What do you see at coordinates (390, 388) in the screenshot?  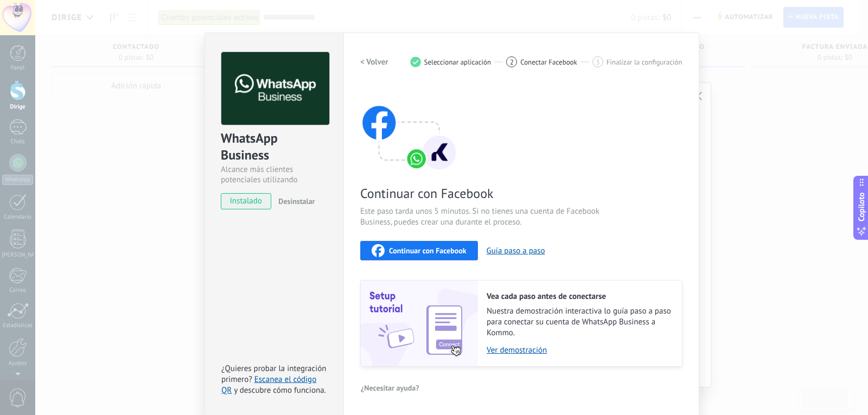 I see `font: ¿Necesitar ayuda?` at bounding box center [390, 388].